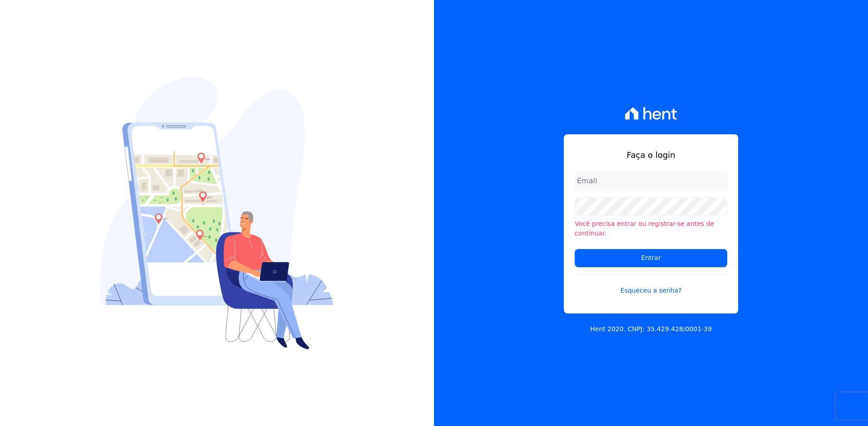 This screenshot has width=868, height=426. Describe the element at coordinates (651, 229) in the screenshot. I see `li: Você precisa entrar ou registrar-se antes de continuar.` at that location.